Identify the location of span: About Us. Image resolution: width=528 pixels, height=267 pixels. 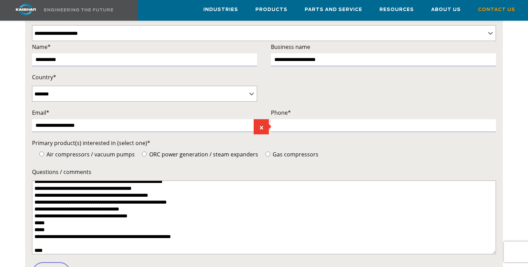
(446, 10).